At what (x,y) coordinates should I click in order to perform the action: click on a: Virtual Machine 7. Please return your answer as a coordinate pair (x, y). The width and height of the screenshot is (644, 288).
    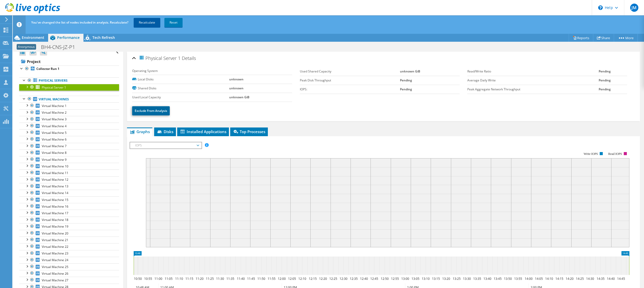
    Looking at the image, I should click on (69, 146).